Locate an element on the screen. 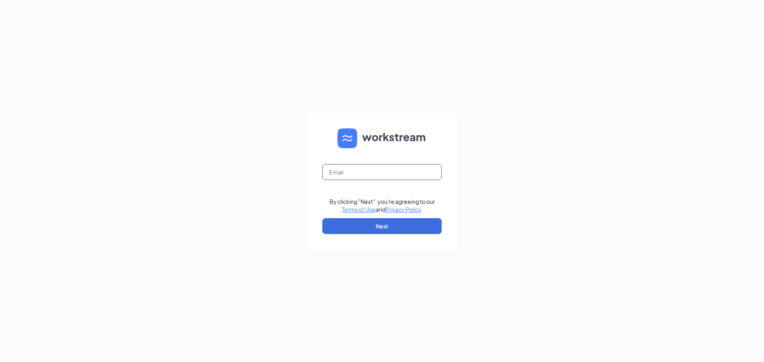  div: By clicking "Next", you're agreeing to our and . is located at coordinates (382, 206).